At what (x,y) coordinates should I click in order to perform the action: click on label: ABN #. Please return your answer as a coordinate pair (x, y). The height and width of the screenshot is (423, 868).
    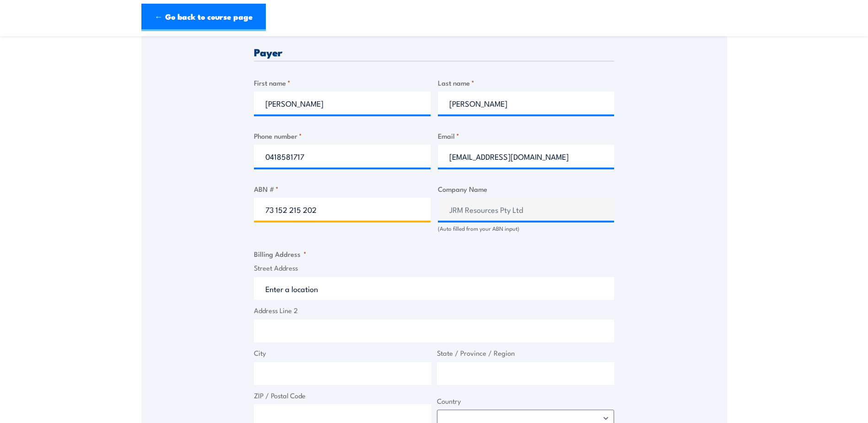
    Looking at the image, I should click on (342, 189).